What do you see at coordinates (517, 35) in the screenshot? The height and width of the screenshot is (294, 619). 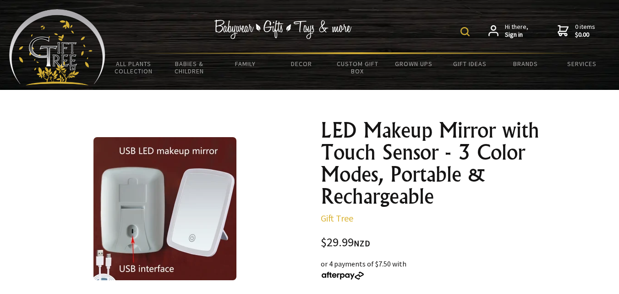 I see `strong: Sign in` at bounding box center [517, 35].